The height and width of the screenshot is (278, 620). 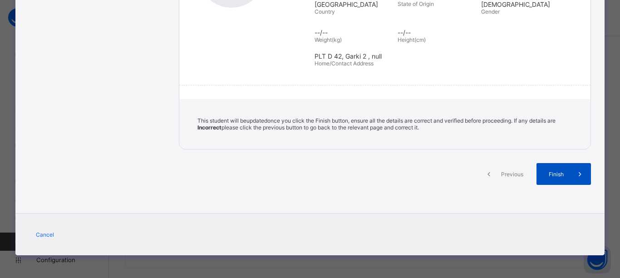 What do you see at coordinates (416, 4) in the screenshot?
I see `span: State of Origin` at bounding box center [416, 4].